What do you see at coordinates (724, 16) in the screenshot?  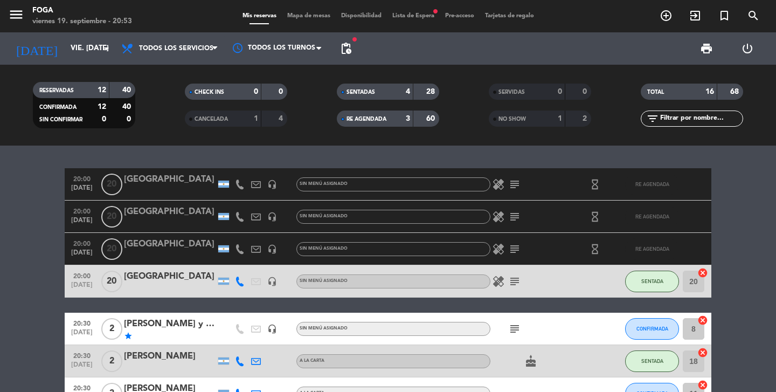 I see `i: turned_in_not` at bounding box center [724, 16].